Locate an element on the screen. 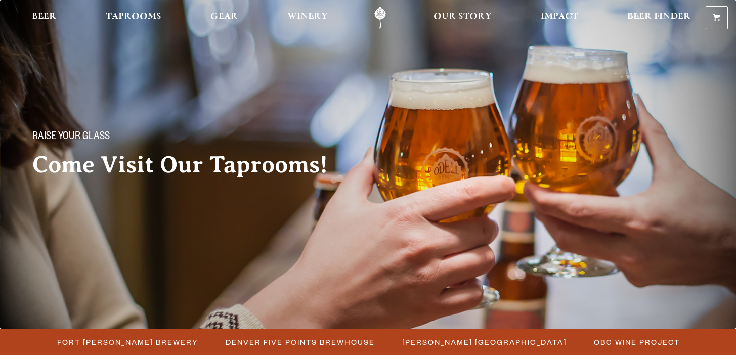 The width and height of the screenshot is (736, 360). a: OBC Wine Project is located at coordinates (637, 342).